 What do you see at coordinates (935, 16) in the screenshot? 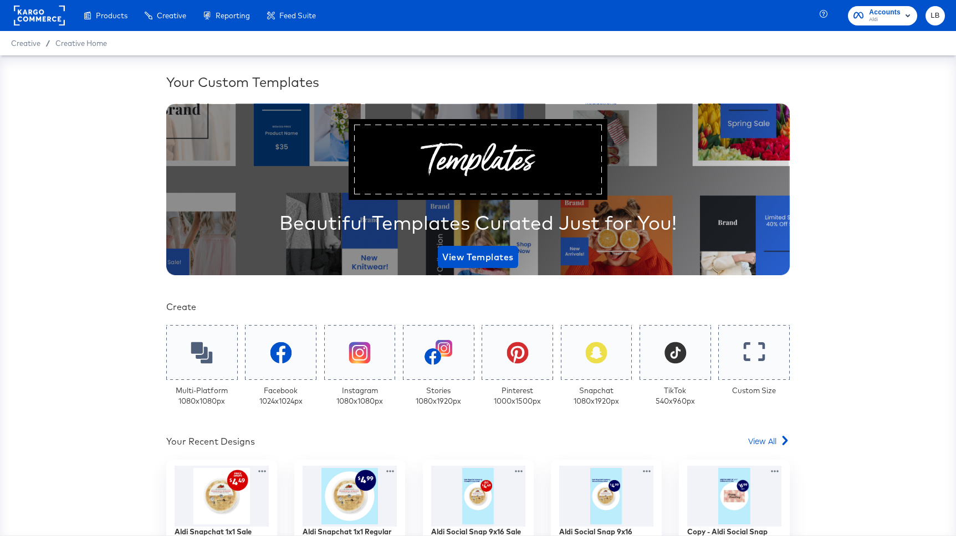
I see `button: LB` at bounding box center [935, 16].